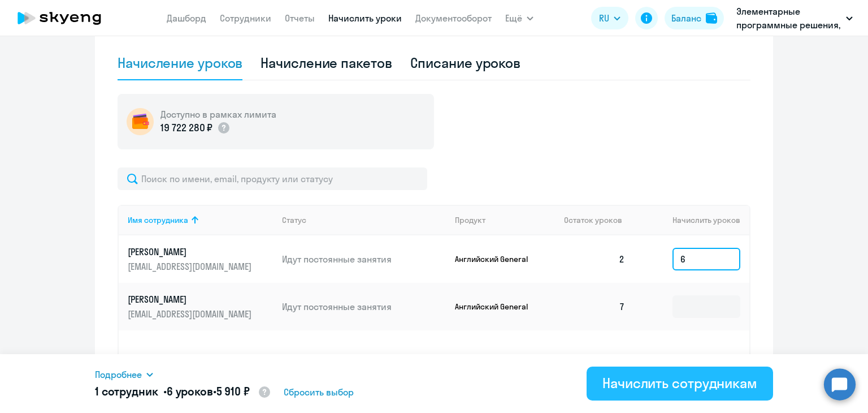  I want to click on a: Сотрудники, so click(245, 18).